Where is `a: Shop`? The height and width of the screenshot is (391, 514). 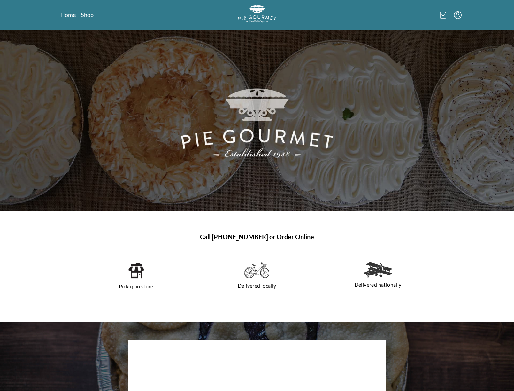 a: Shop is located at coordinates (87, 15).